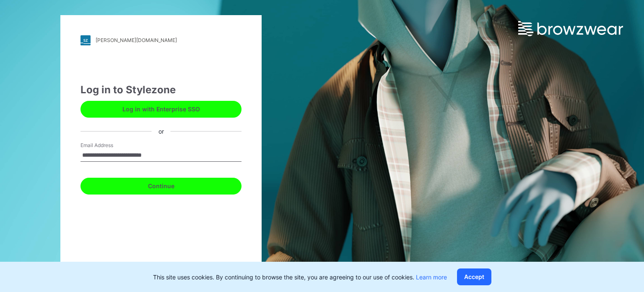 Image resolution: width=644 pixels, height=292 pixels. I want to click on label: Email Address, so click(110, 145).